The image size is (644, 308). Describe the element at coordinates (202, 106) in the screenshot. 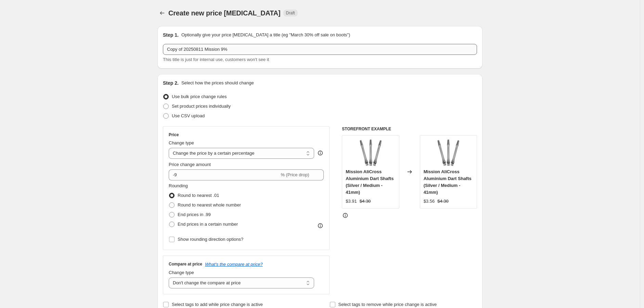

I see `span: Set product prices individually` at that location.